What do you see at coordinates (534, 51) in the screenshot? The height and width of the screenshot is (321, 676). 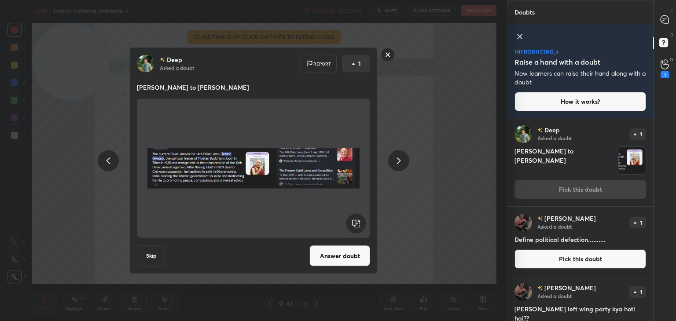 I see `p: introducing` at bounding box center [534, 51].